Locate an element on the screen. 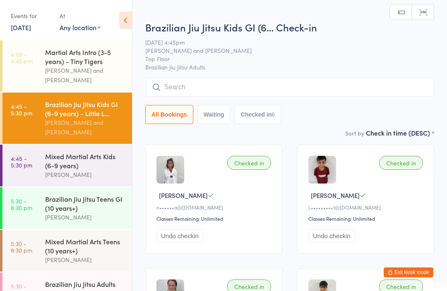  div: Any location is located at coordinates (80, 27).